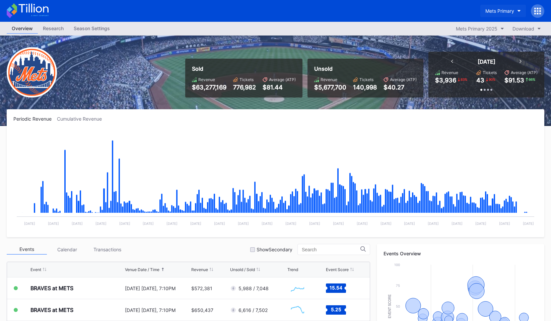 This screenshot has width=551, height=321. What do you see at coordinates (526, 28) in the screenshot?
I see `button: Download` at bounding box center [526, 28].